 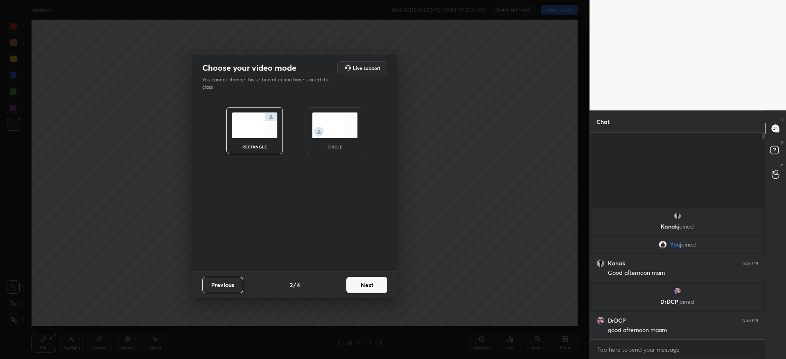 I want to click on p: Chat, so click(x=603, y=122).